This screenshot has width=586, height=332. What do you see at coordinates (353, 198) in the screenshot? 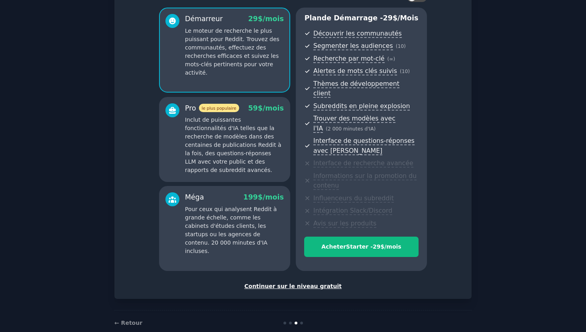
I see `font: Influenceurs du subreddit` at bounding box center [353, 198].